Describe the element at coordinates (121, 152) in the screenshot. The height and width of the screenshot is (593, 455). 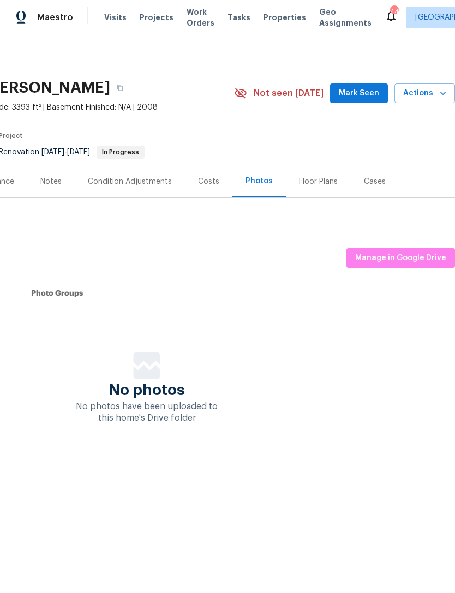
I see `span: In Progress` at that location.